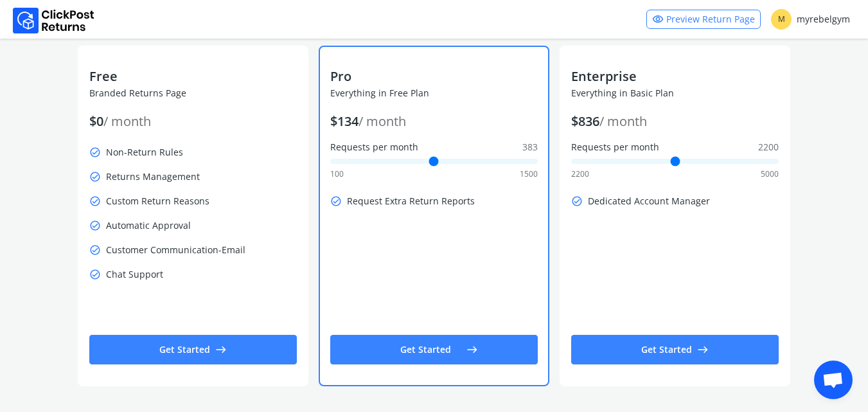  I want to click on span: 5000, so click(769, 174).